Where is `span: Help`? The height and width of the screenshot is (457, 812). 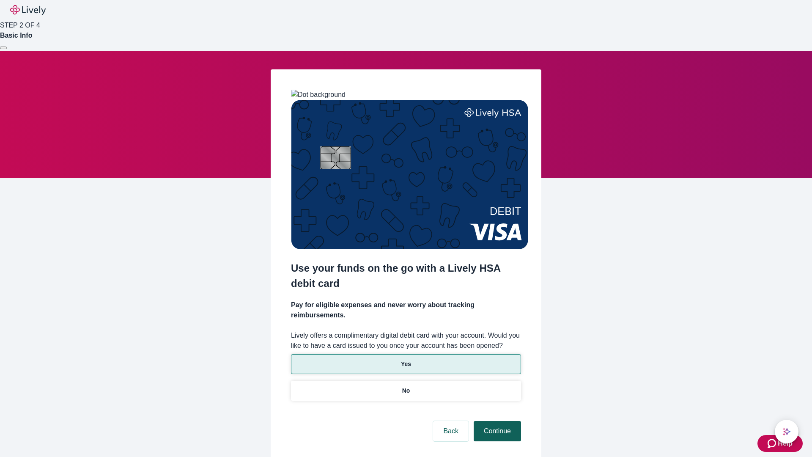
span: Help is located at coordinates (785, 443).